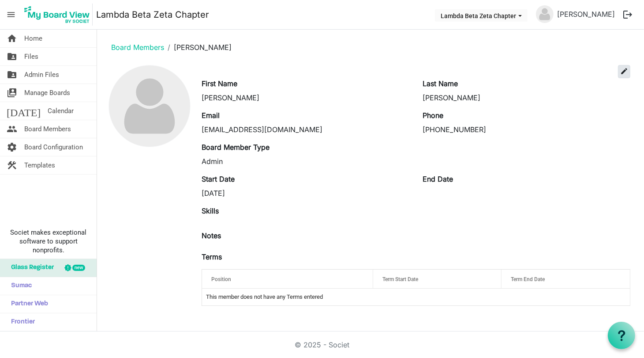  What do you see at coordinates (221, 279) in the screenshot?
I see `span: Position` at bounding box center [221, 279].